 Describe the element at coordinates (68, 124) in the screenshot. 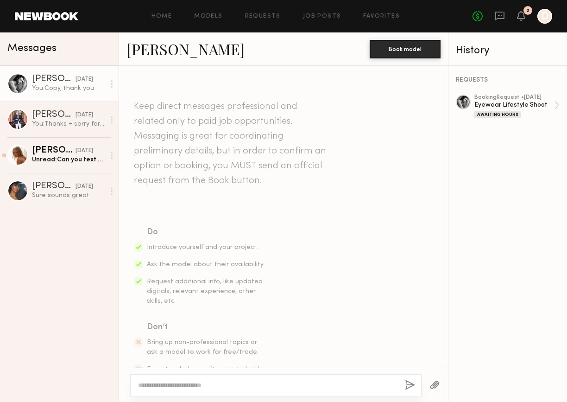

I see `div: You: Thanks + sorry for the miscommunication. I’ll reach out as we’d love to shoot other content ...` at that location.